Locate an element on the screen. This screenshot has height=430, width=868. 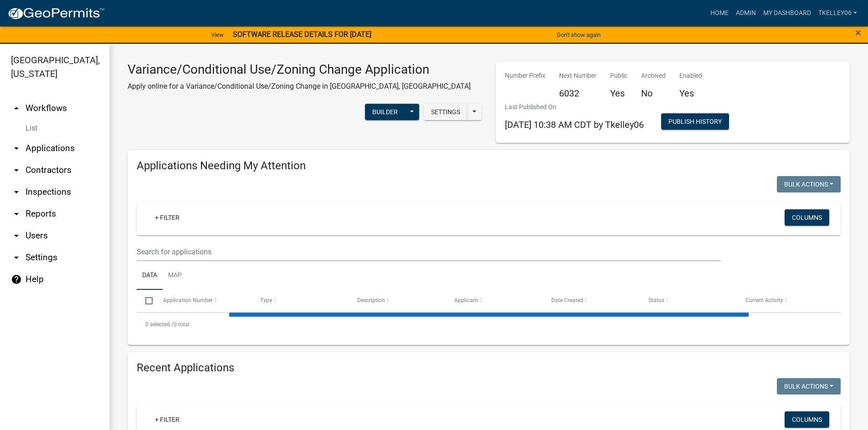
a: Home is located at coordinates (719, 13).